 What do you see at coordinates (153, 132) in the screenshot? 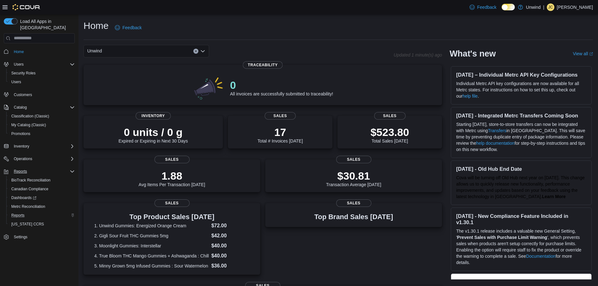
I see `p: 0 units / 0 g` at bounding box center [153, 132].